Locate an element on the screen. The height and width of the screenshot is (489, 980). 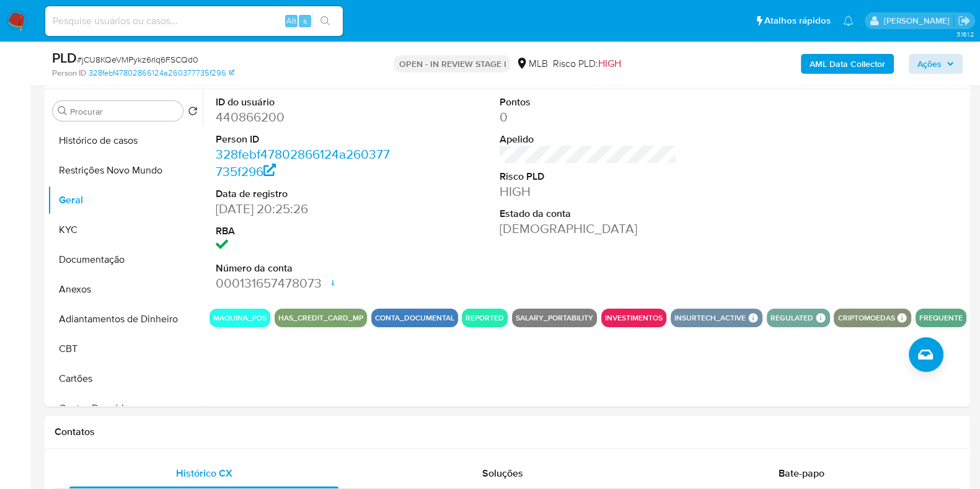
dt: Risco PLD is located at coordinates (588, 176).